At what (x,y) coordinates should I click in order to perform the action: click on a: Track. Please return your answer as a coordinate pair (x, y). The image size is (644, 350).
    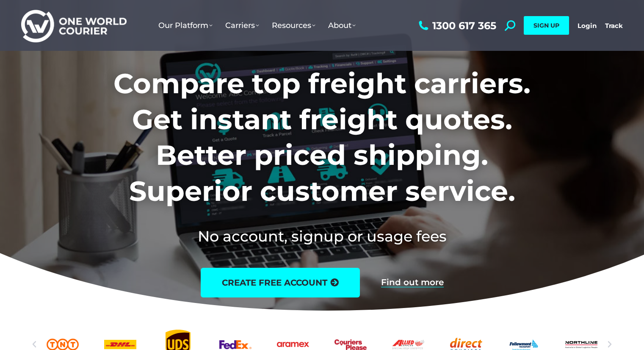
    Looking at the image, I should click on (614, 25).